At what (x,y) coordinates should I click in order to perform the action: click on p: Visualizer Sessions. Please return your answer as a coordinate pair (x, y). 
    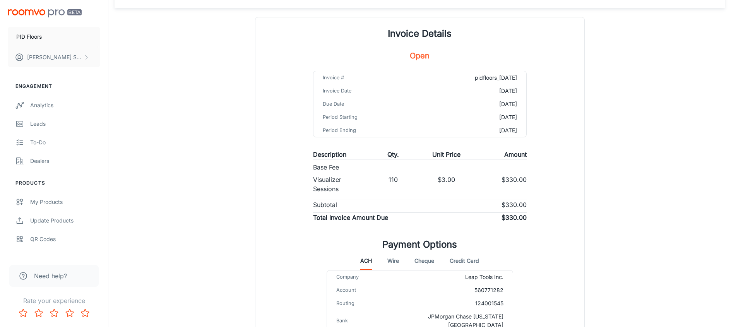
    Looking at the image, I should click on (340, 184).